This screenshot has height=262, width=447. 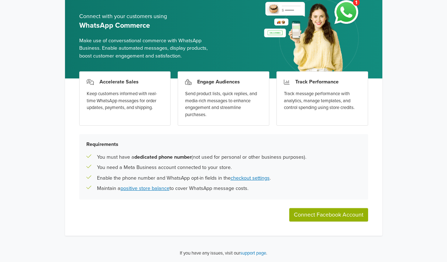 I want to click on button: Connect Facebook Account, so click(x=329, y=215).